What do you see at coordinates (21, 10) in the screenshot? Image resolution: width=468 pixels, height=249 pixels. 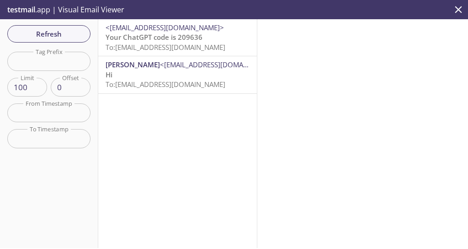 I see `span: testmail` at bounding box center [21, 10].